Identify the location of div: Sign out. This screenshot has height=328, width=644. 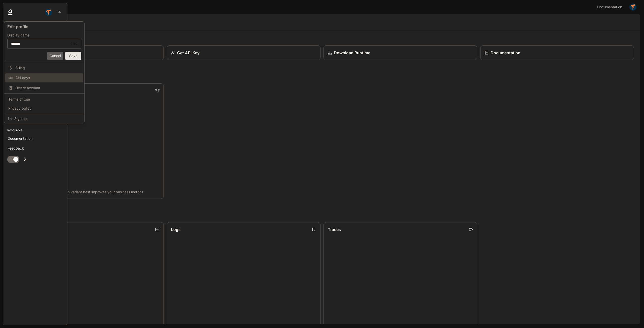
(44, 119).